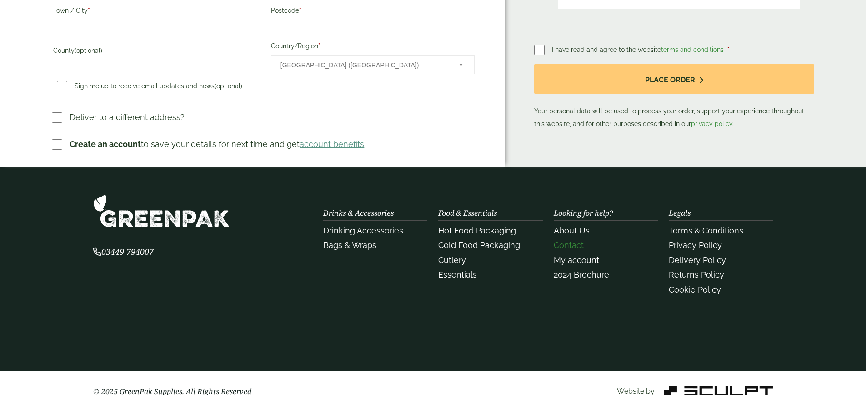  What do you see at coordinates (363, 230) in the screenshot?
I see `a: Drinking Accessories` at bounding box center [363, 230].